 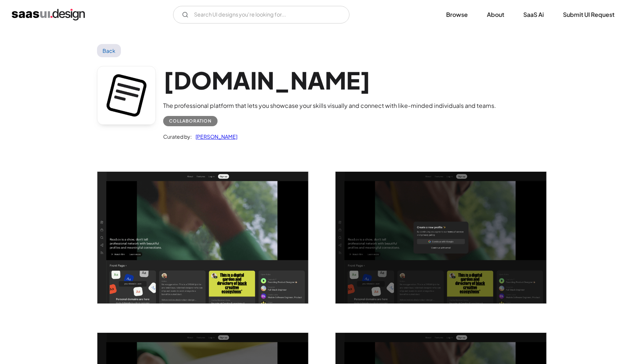 I want to click on img: 64352115c8a03328766ae6bd_Read.cv%20Home%20Screen.png, so click(x=203, y=237).